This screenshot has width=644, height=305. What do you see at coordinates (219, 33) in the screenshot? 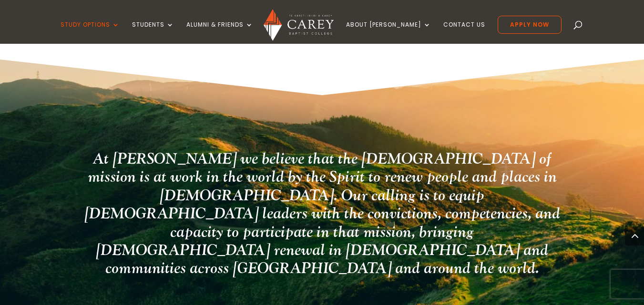
I see `a: Alumni & Friends` at bounding box center [219, 33].